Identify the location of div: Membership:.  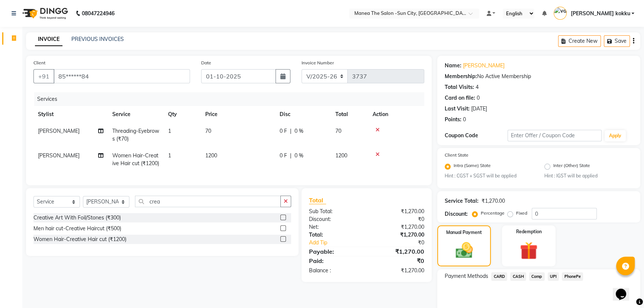
(461, 76).